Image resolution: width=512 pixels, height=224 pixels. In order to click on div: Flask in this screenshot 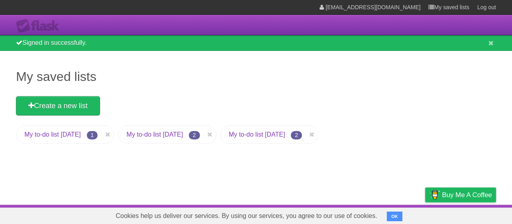, I will do `click(40, 26)`.